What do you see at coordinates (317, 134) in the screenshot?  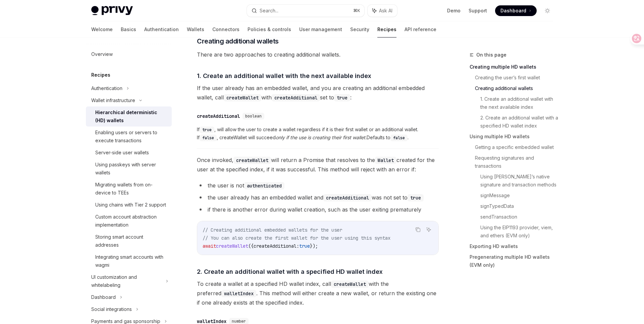 I see `span: If , will allow the user to create a wallet regardless if it is their first wallet or an addition...` at bounding box center [317, 134].